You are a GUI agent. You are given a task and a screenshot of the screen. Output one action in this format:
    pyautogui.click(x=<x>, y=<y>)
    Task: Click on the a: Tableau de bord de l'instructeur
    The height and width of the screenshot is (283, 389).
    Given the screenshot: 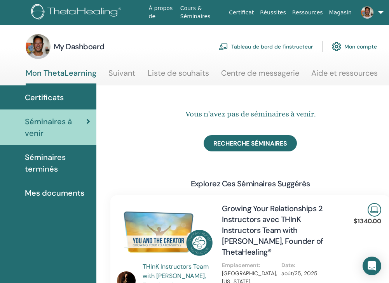 What is the action you would take?
    pyautogui.click(x=266, y=47)
    